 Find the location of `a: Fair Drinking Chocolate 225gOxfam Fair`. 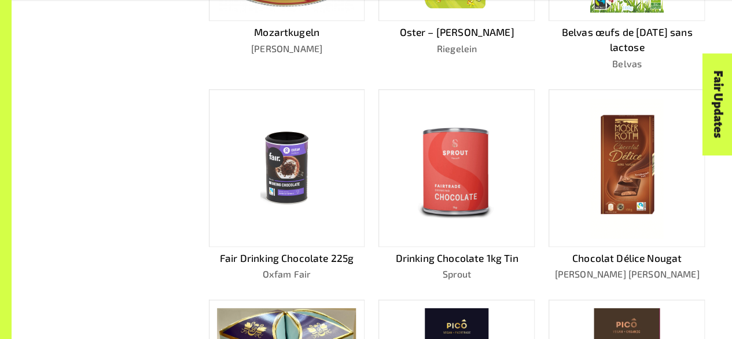

a: Fair Drinking Chocolate 225gOxfam Fair is located at coordinates (287, 185).